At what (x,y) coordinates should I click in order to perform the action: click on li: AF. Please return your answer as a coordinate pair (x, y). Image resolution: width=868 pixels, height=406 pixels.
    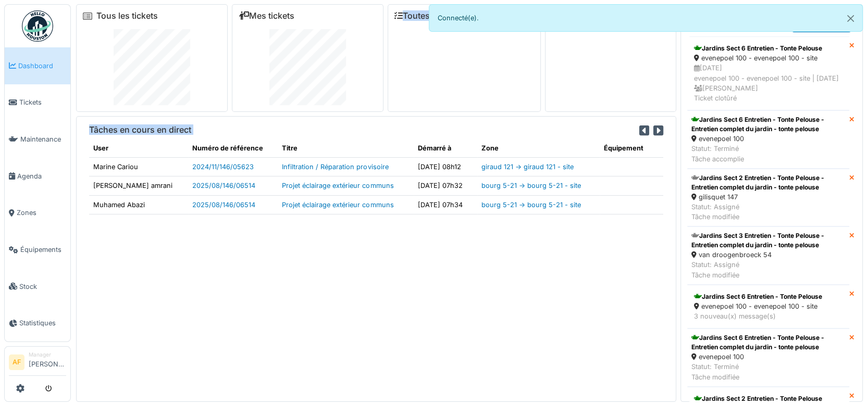
    Looking at the image, I should click on (17, 362).